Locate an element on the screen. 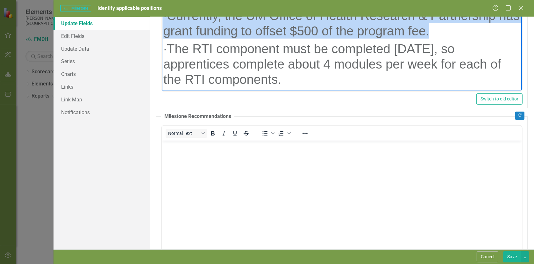  button: Reveal or hide additional toolbar items is located at coordinates (305, 133).